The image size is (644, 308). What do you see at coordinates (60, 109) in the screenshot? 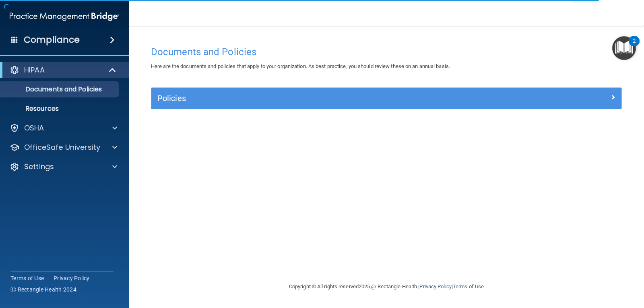
I see `p: Resources` at bounding box center [60, 109].